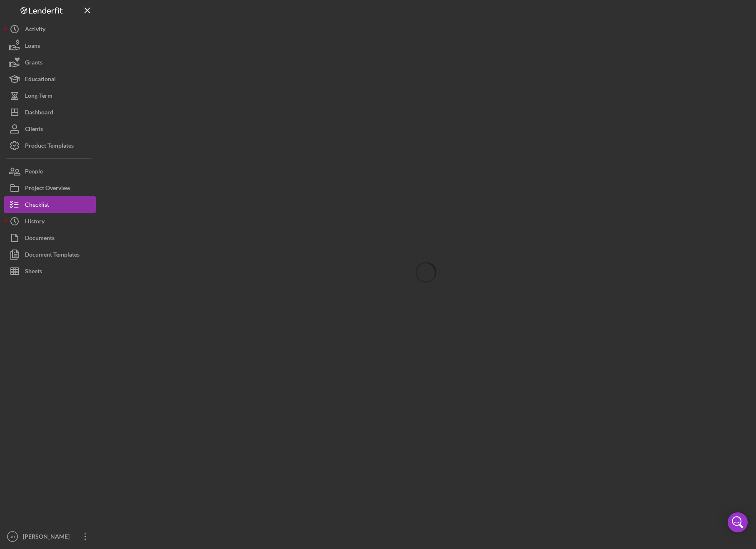 The image size is (756, 549). Describe the element at coordinates (50, 79) in the screenshot. I see `button: Educational` at that location.